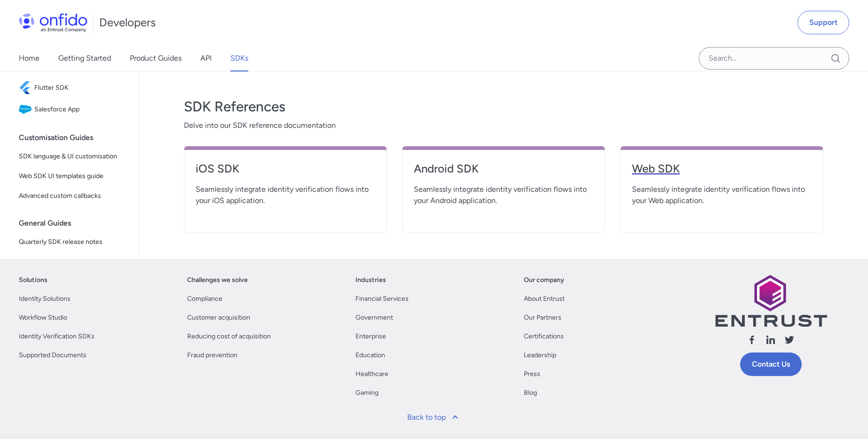 The height and width of the screenshot is (439, 868). Describe the element at coordinates (371, 280) in the screenshot. I see `a: Industries` at that location.